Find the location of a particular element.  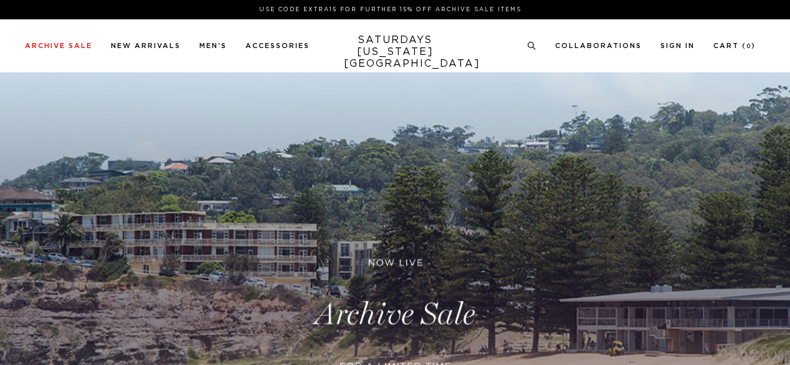

small: 0 is located at coordinates (749, 46).